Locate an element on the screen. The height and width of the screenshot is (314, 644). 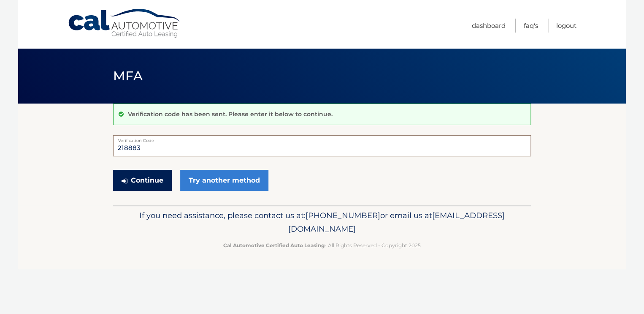
a: Dashboard is located at coordinates (489, 25).